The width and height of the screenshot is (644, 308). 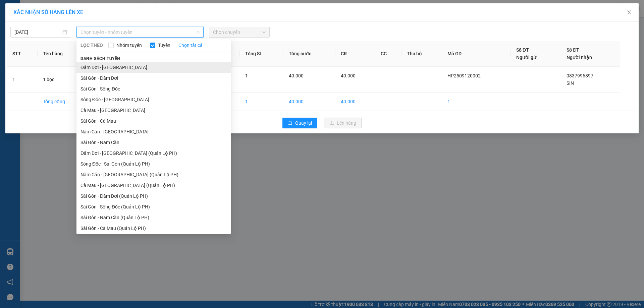 I want to click on th: Tên hàng, so click(x=63, y=53).